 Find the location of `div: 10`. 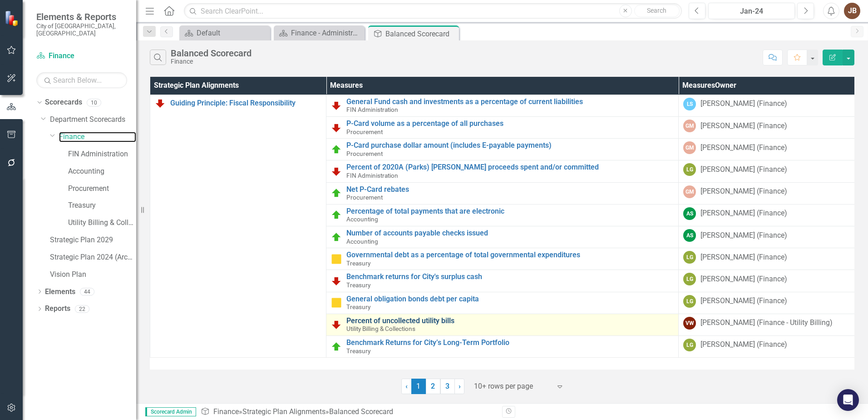

div: 10 is located at coordinates (94, 102).